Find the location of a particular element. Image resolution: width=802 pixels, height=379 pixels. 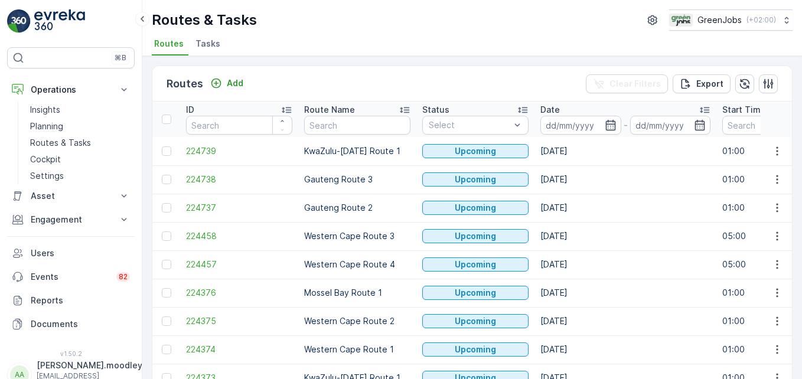

p: ⌘B is located at coordinates (120, 58).